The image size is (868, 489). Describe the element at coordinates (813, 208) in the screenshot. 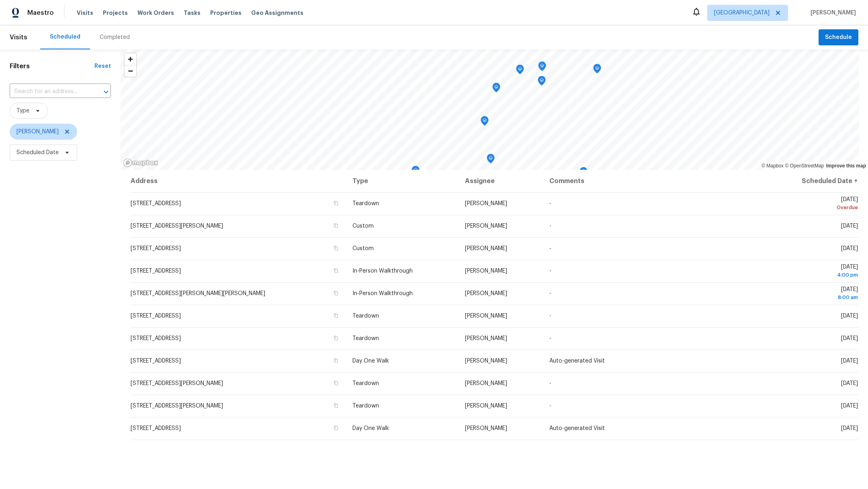

I see `div: Overdue` at that location.